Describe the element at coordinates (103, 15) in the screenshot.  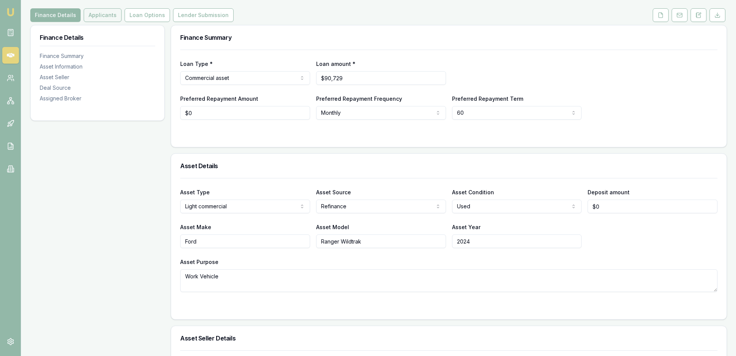
I see `a: Applicants` at that location.